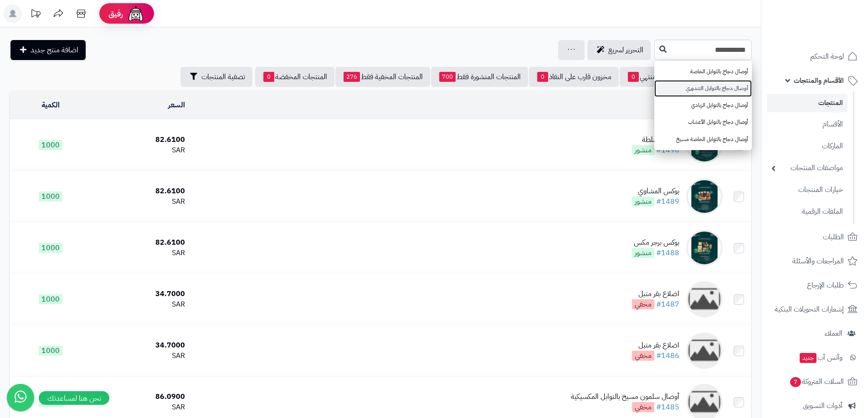 The height and width of the screenshot is (418, 868). Describe the element at coordinates (116, 13) in the screenshot. I see `span: رفيق` at that location.